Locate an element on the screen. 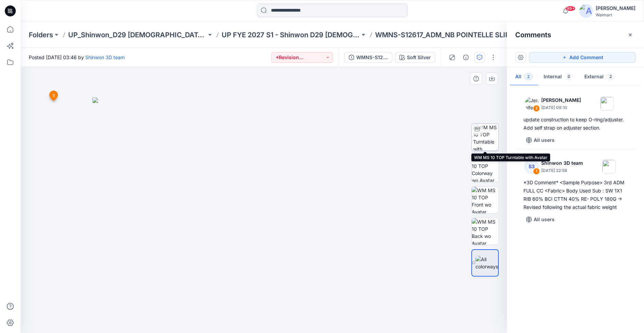  button: All is located at coordinates (524, 77).